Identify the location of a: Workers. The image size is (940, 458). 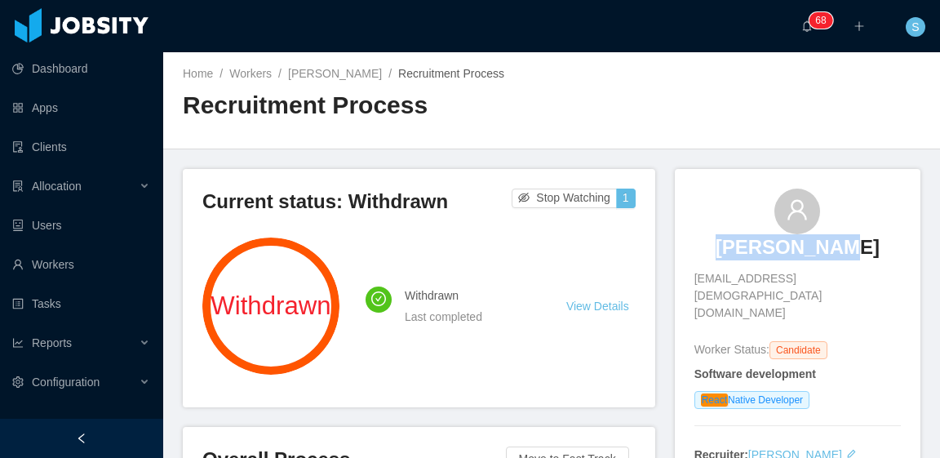
(251, 73).